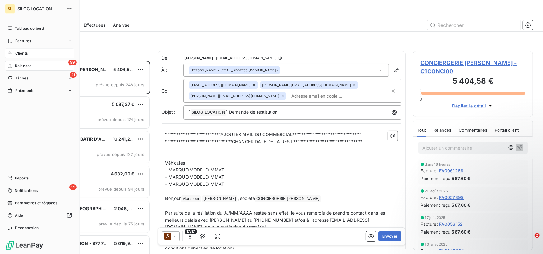  Describe the element at coordinates (325, 96) in the screenshot. I see `input: Adresse email en copie ...` at that location.